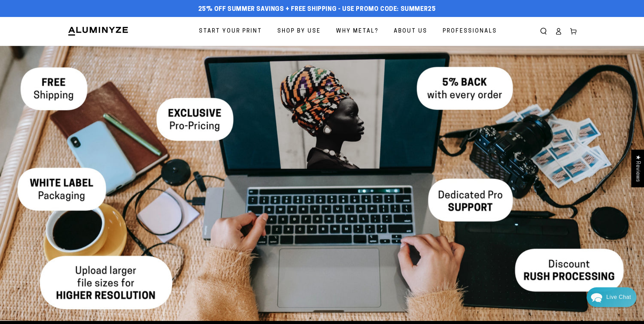 Image resolution: width=644 pixels, height=324 pixels. What do you see at coordinates (470, 31) in the screenshot?
I see `span: Professionals` at bounding box center [470, 31].